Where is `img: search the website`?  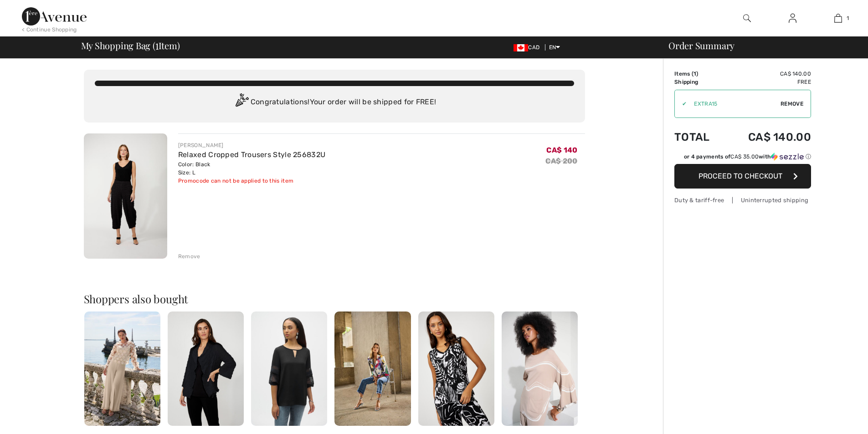
img: search the website is located at coordinates (746, 18).